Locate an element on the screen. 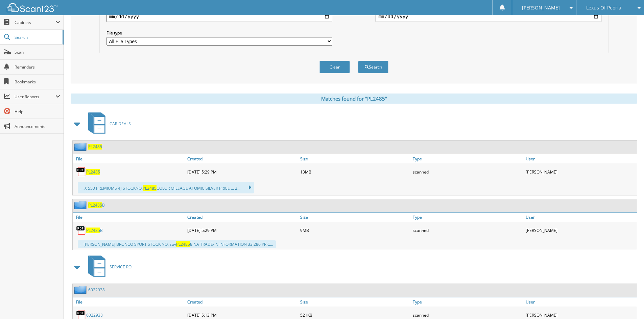 The width and height of the screenshot is (644, 319). span: SERVICE RO is located at coordinates (120, 267).